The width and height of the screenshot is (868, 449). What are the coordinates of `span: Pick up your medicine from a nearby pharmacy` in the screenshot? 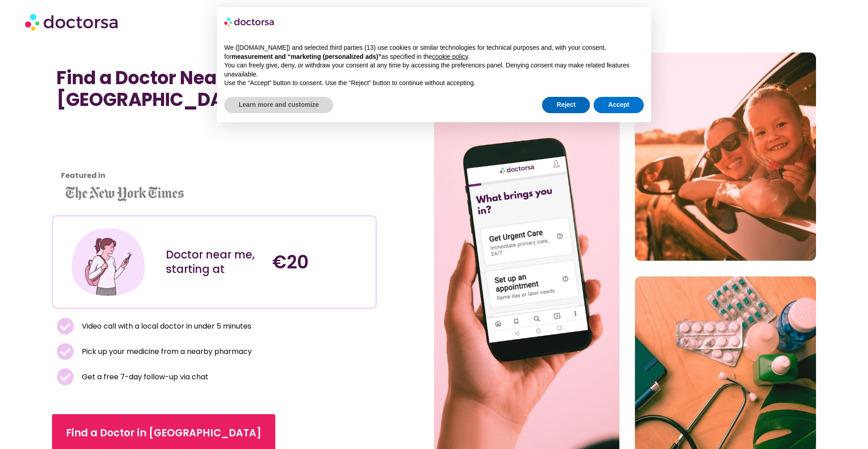 It's located at (166, 352).